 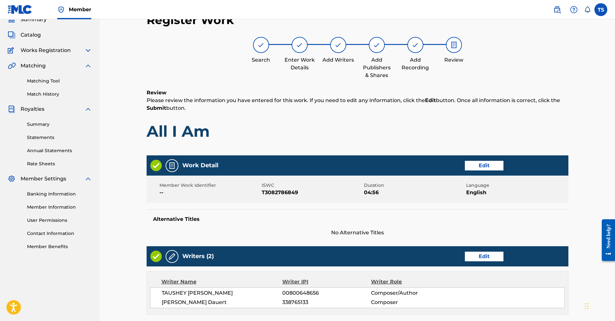 What do you see at coordinates (59, 247) in the screenshot?
I see `a: Member Benefits` at bounding box center [59, 247].